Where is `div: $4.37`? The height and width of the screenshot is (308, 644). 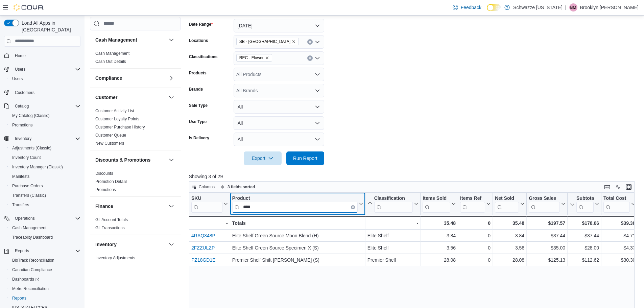
div: $4.37 is located at coordinates (619, 247).